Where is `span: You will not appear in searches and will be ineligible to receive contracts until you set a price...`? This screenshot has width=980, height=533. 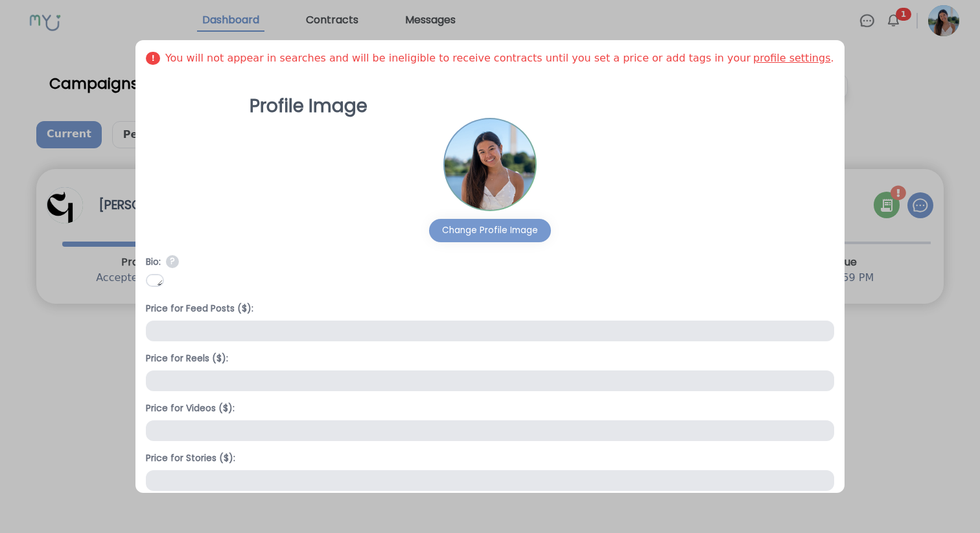
span: You will not appear in searches and will be ineligible to receive contracts until you set a price... is located at coordinates (500, 58).